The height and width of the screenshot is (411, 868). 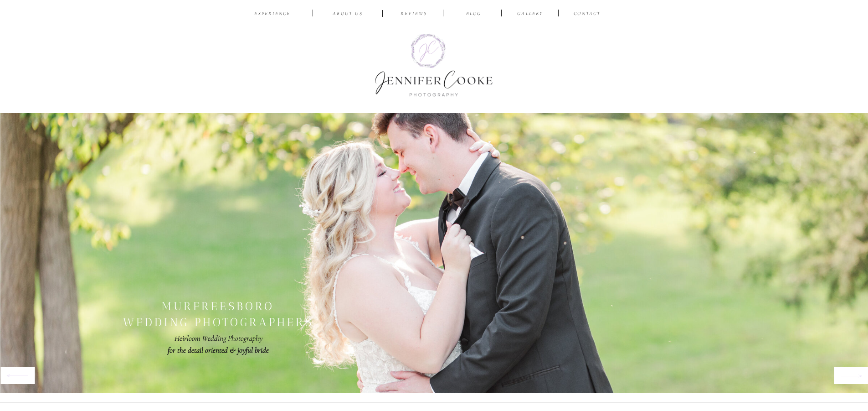 What do you see at coordinates (474, 14) in the screenshot?
I see `nav: BLOG` at bounding box center [474, 14].